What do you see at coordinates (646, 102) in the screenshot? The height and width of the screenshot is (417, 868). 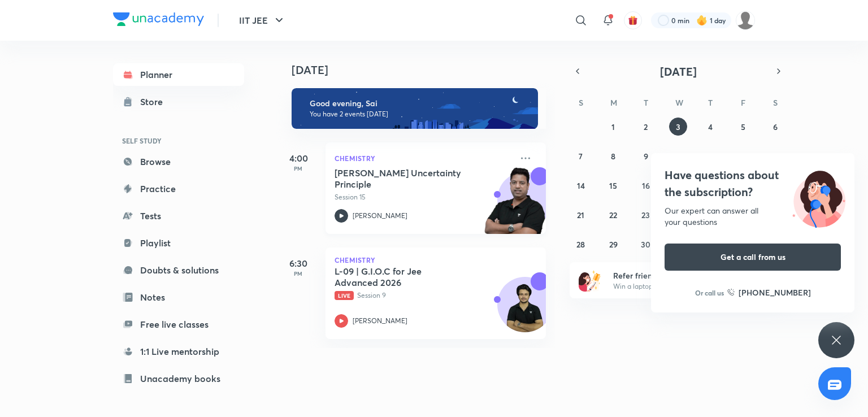 I see `abbr: Tuesday` at bounding box center [646, 102].